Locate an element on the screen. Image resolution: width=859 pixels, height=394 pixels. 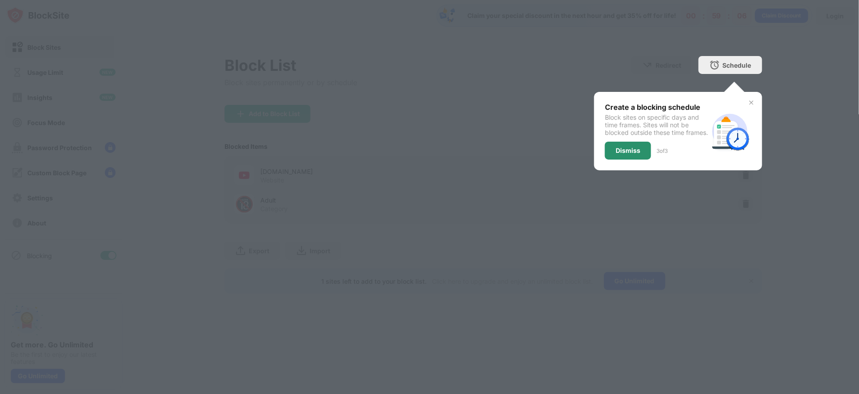
img: schedule.svg is located at coordinates (730, 131).